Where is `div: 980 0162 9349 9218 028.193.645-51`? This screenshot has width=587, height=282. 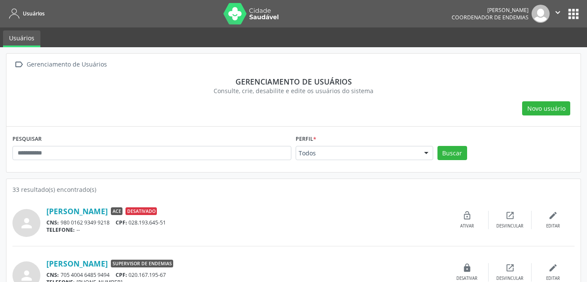
div: 980 0162 9349 9218 028.193.645-51 is located at coordinates (246, 223).